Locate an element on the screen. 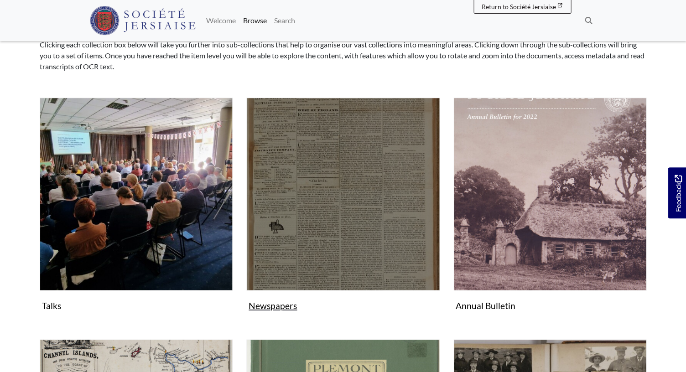 Image resolution: width=686 pixels, height=372 pixels. a: Search is located at coordinates (284, 21).